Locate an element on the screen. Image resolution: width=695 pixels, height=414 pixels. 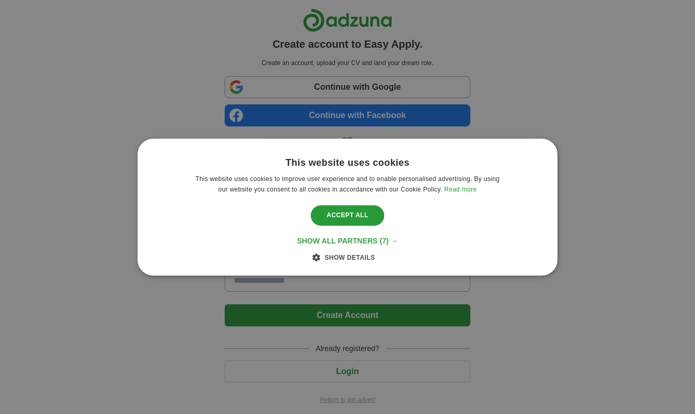
div: Accept all is located at coordinates (347, 216).